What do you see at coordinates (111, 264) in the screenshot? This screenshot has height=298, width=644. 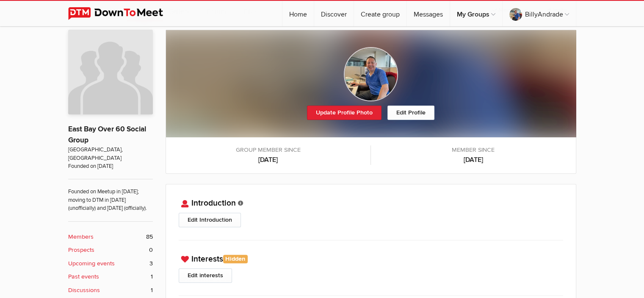 I see `a: Upcoming events 3` at bounding box center [111, 264].